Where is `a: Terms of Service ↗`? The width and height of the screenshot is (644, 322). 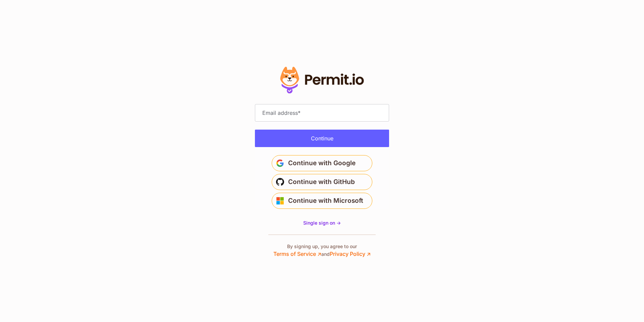 a: Terms of Service ↗ is located at coordinates (297, 254).